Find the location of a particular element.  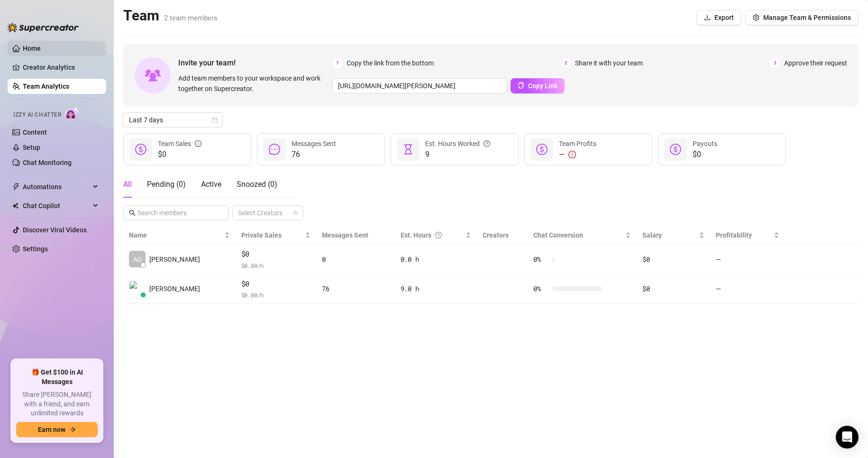

span: Team Profits is located at coordinates (578, 144).